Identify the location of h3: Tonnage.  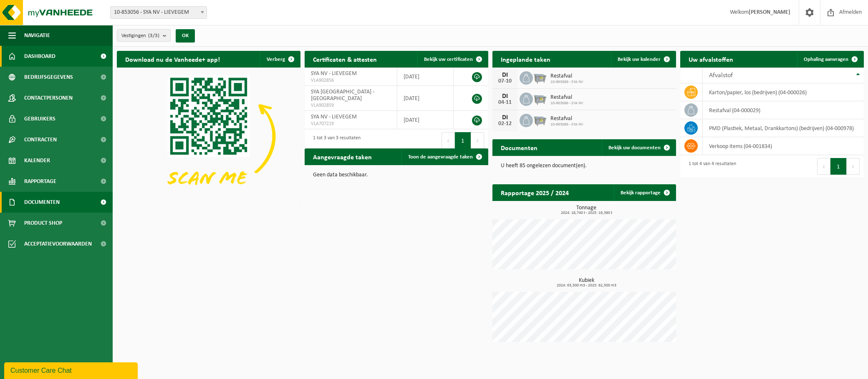
(586, 210).